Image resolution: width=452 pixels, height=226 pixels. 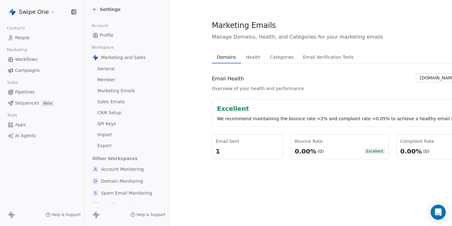 I want to click on a: Campaigns, so click(x=42, y=70).